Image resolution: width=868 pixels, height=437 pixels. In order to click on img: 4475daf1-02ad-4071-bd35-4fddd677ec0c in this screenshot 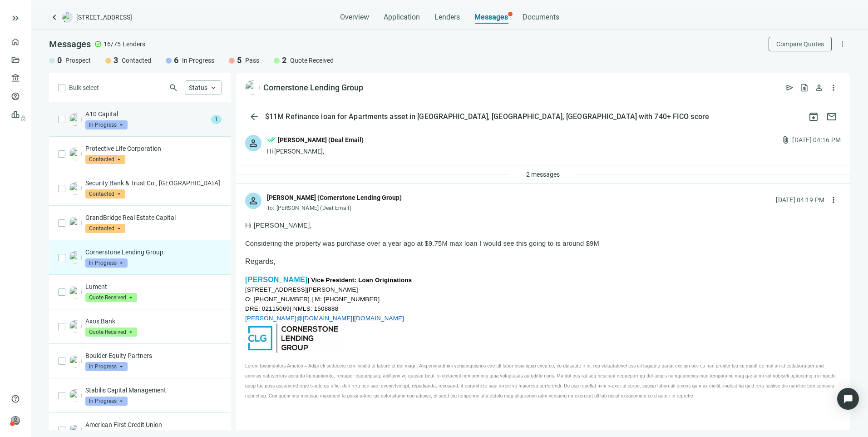, I will do `click(75, 154)`.